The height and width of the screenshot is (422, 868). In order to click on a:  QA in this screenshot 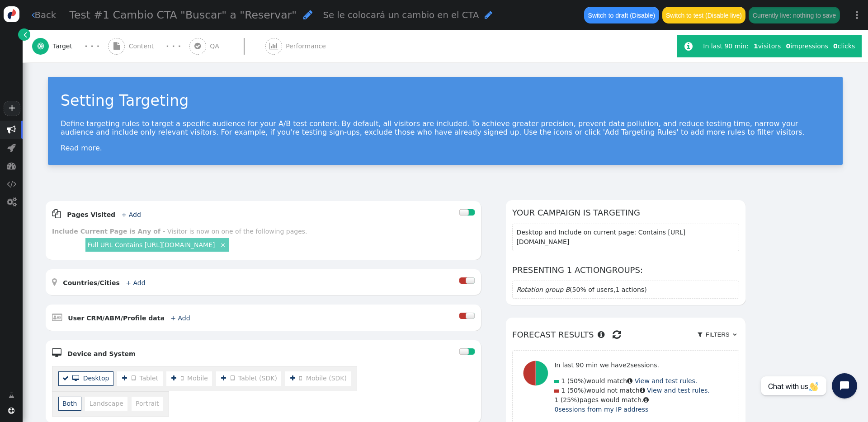, I will do `click(227, 46)`.